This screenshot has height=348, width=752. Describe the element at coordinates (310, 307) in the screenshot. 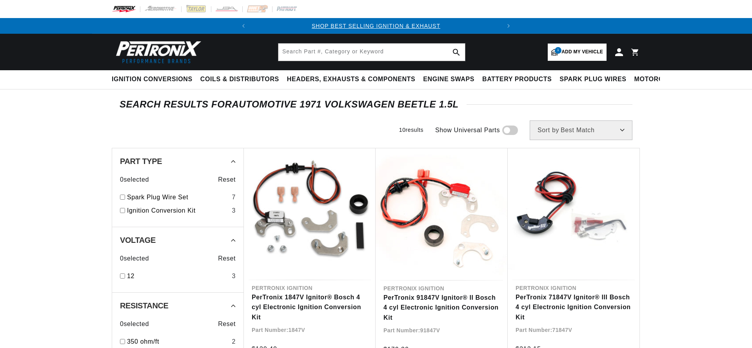

I see `a: PerTronix 1847V Ignitor® Bosch 4 cyl Electronic Ignition Conversion Kit` at that location.